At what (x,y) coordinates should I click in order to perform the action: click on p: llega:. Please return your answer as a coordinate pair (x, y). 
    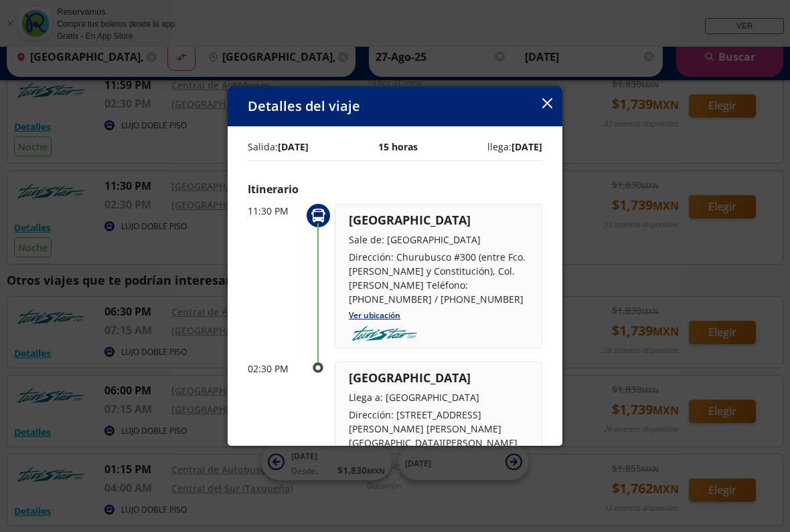
    Looking at the image, I should click on (514, 147).